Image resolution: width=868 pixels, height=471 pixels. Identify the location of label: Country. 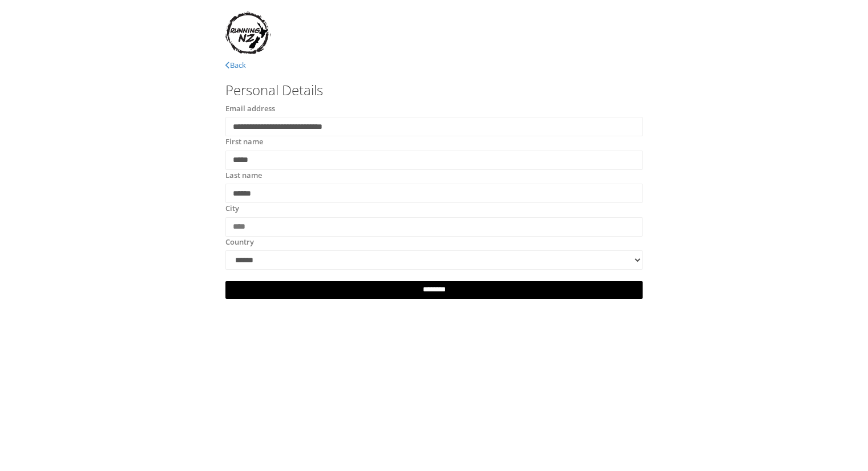
(240, 242).